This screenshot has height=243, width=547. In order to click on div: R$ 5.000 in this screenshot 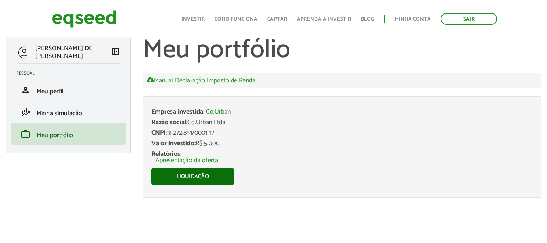, I will do `click(342, 143)`.